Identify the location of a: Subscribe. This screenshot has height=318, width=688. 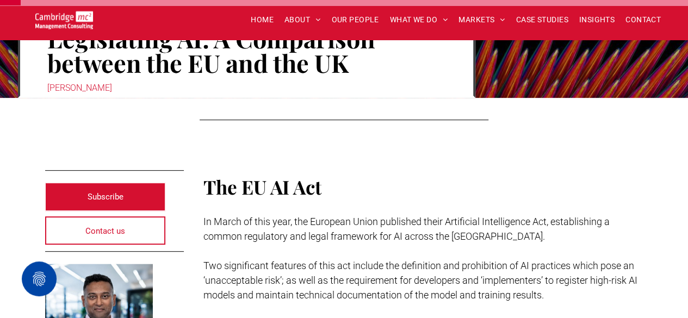
(105, 197).